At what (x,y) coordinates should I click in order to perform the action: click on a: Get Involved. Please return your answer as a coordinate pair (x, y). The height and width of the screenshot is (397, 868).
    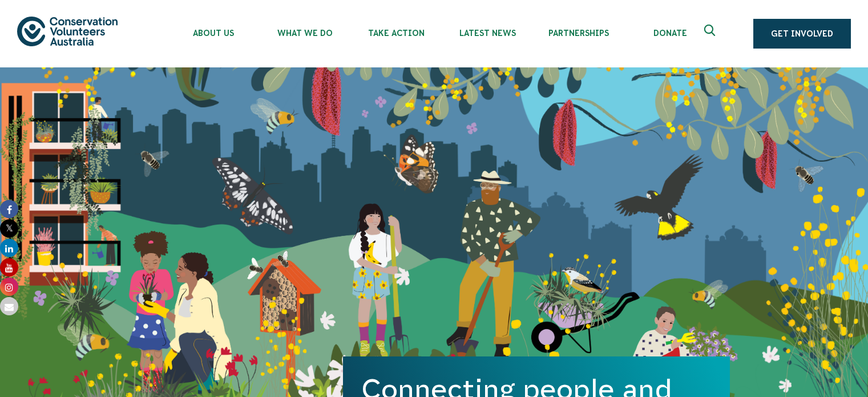
    Looking at the image, I should click on (802, 33).